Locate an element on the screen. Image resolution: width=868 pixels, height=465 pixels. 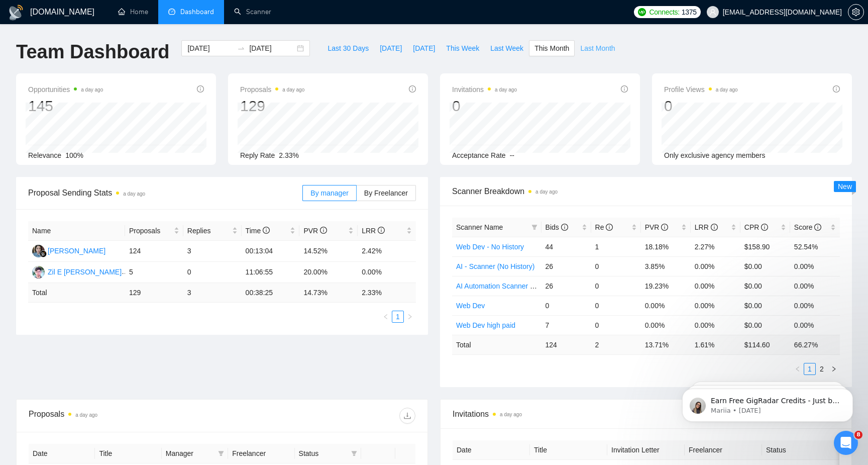
img: ZE is located at coordinates (38, 272).